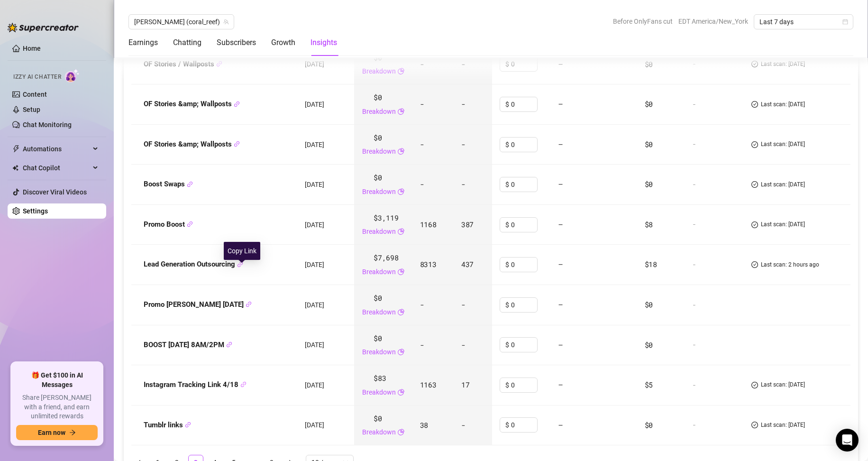 This screenshot has height=461, width=868. What do you see at coordinates (790, 265) in the screenshot?
I see `span: Last scan: 2 hours ago` at bounding box center [790, 265].